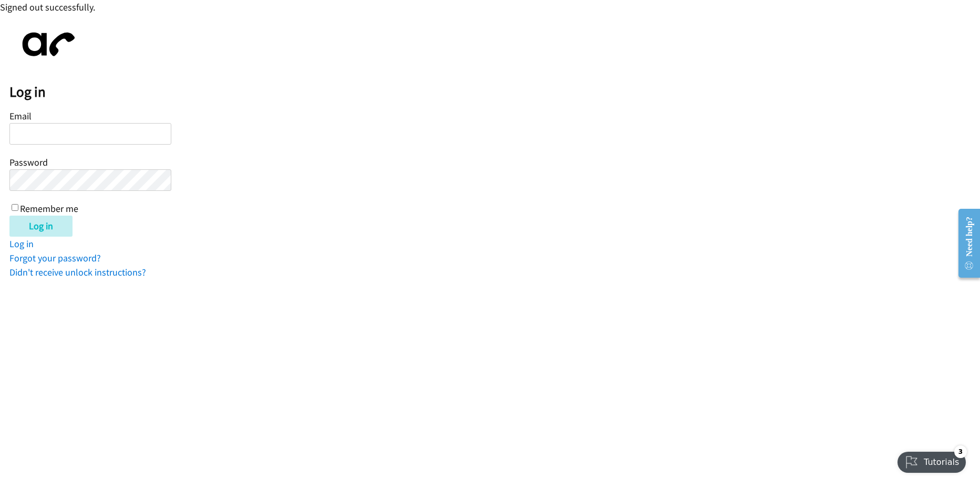  Describe the element at coordinates (46, 44) in the screenshot. I see `img: aphone-8a226864a2ddd6a5e75d1ebefc011f4aa8f32683c2d82f3fb0802fe031f96514.svg` at that location.